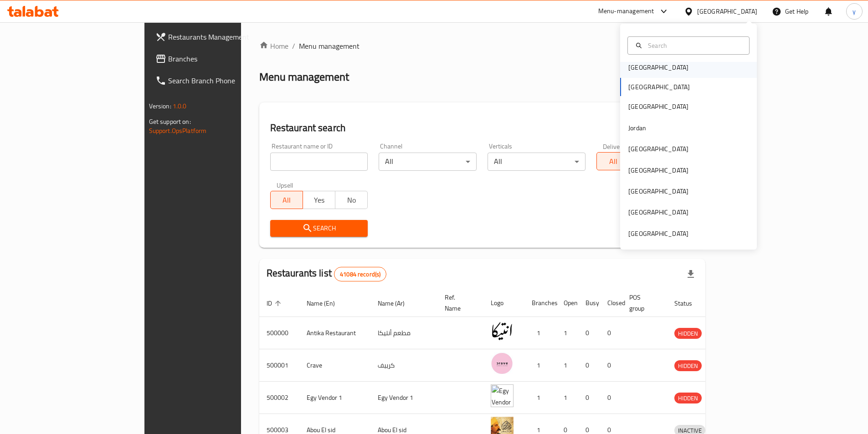 This screenshot has height=434, width=868. What do you see at coordinates (360, 274) in the screenshot?
I see `div: Total records count` at bounding box center [360, 274].